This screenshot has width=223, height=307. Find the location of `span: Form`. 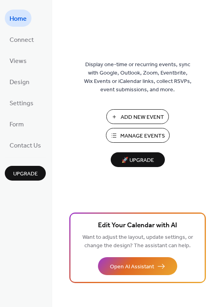

span: Form is located at coordinates (17, 124).